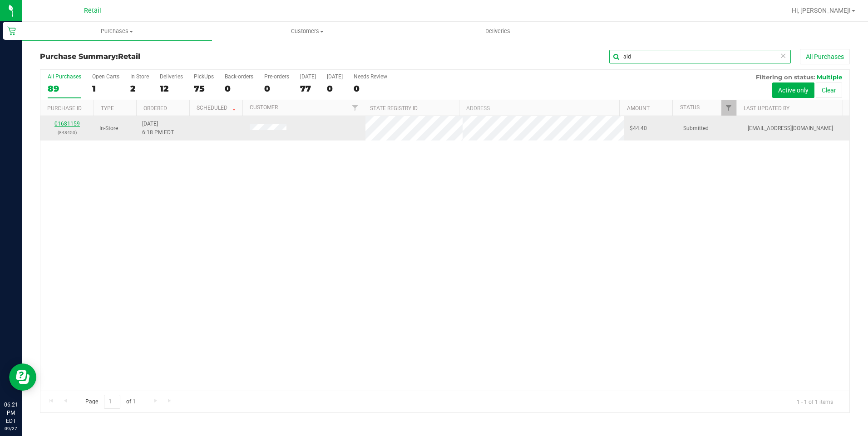 The width and height of the screenshot is (868, 436). What do you see at coordinates (393, 108) in the screenshot?
I see `a: State Registry ID` at bounding box center [393, 108].